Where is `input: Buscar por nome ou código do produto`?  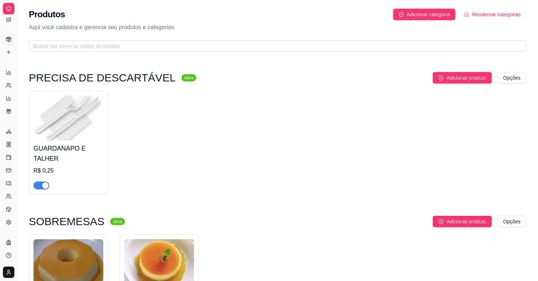 input: Buscar por nome ou código do produto is located at coordinates (275, 46).